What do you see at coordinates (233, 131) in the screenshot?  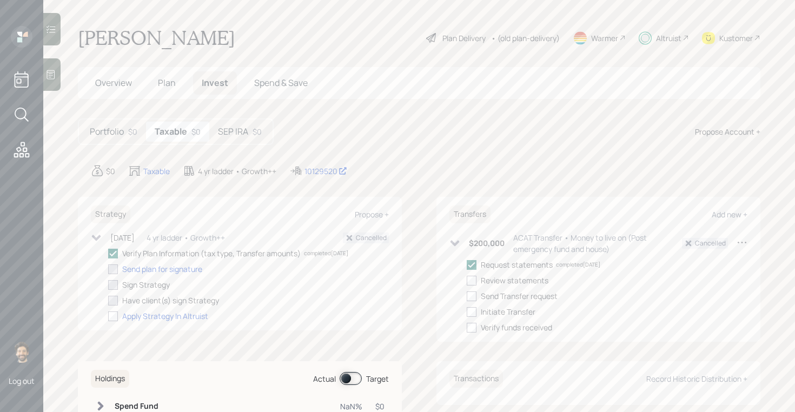 I see `h5: SEP IRA` at bounding box center [233, 131].